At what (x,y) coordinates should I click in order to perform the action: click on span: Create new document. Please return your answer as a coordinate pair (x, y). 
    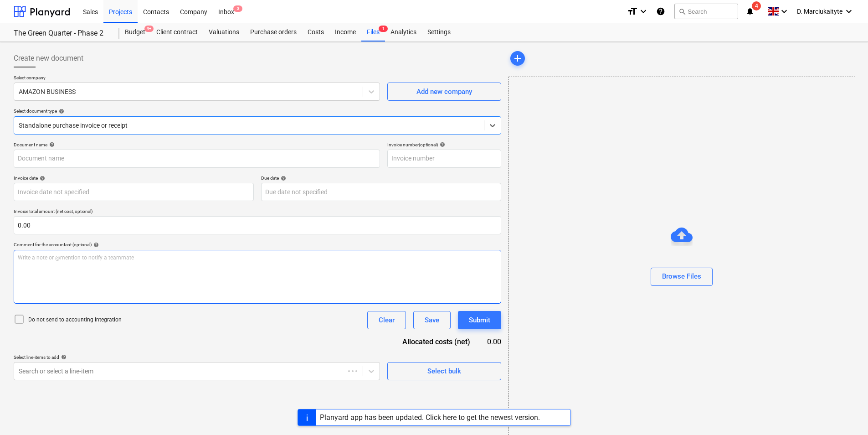
    Looking at the image, I should click on (48, 58).